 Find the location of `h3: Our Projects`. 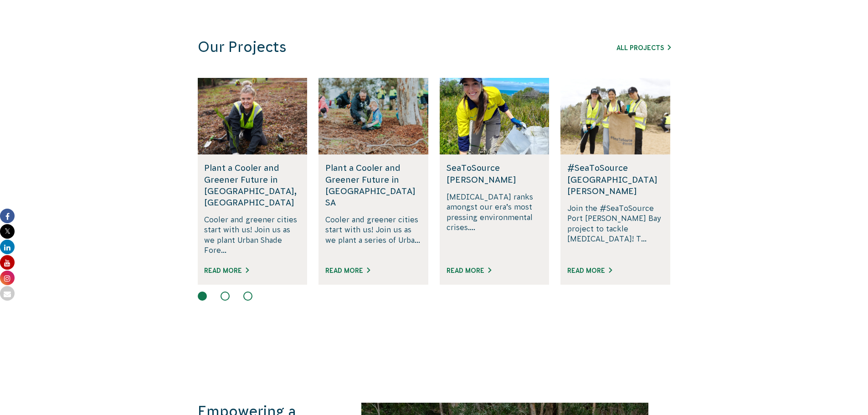

h3: Our Projects is located at coordinates (373, 47).